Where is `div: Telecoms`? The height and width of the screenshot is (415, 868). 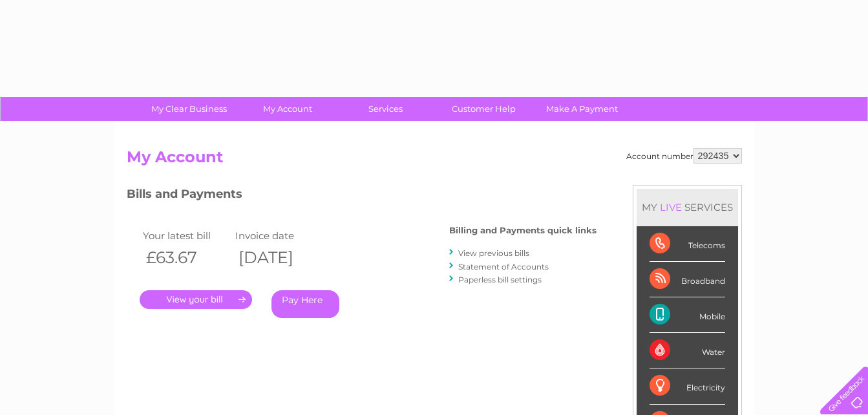
div: Telecoms is located at coordinates (687, 244).